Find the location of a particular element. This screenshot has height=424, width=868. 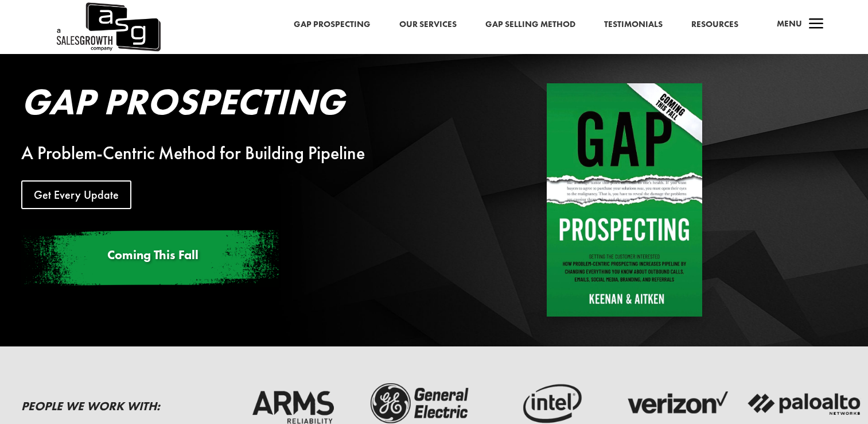

img: Gap Prospecting - Coming This Fall is located at coordinates (624, 199).